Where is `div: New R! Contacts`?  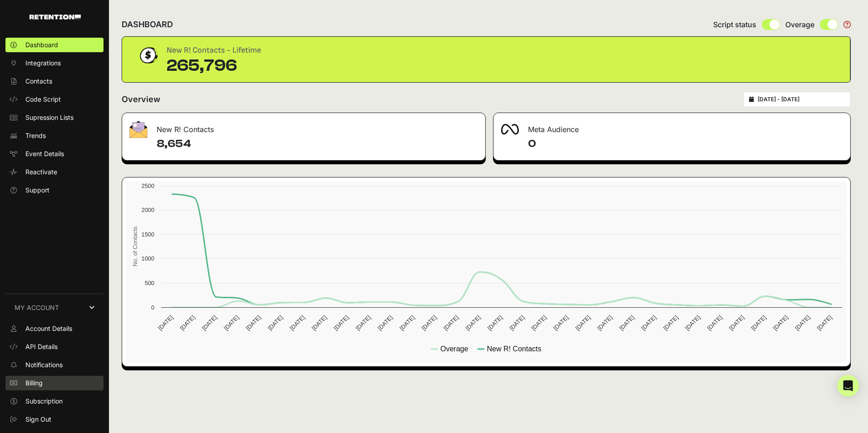 div: New R! Contacts is located at coordinates (304, 126).